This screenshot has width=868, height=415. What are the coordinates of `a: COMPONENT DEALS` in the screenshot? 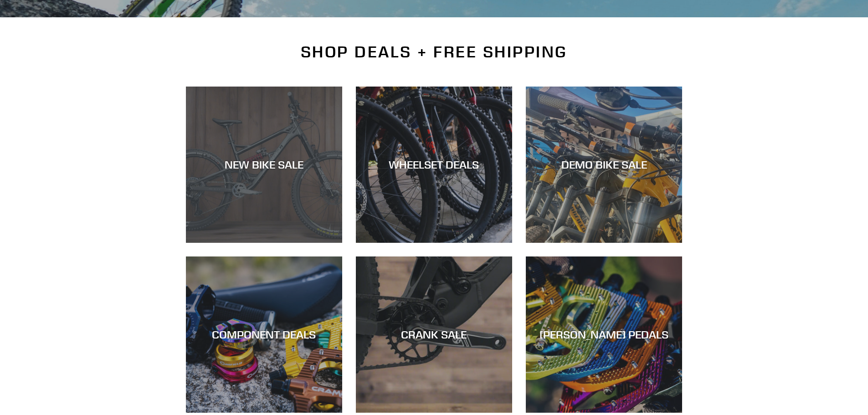 It's located at (264, 335).